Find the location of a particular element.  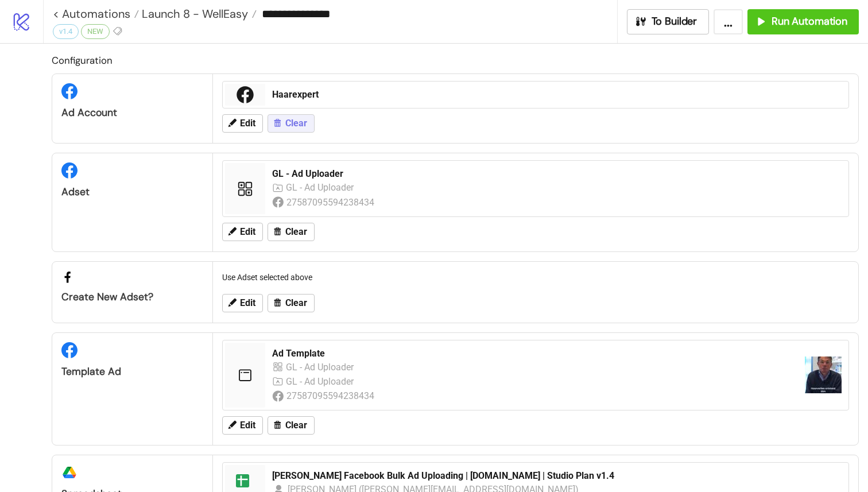

a: Launch 8 - WellEasy is located at coordinates (197, 14).